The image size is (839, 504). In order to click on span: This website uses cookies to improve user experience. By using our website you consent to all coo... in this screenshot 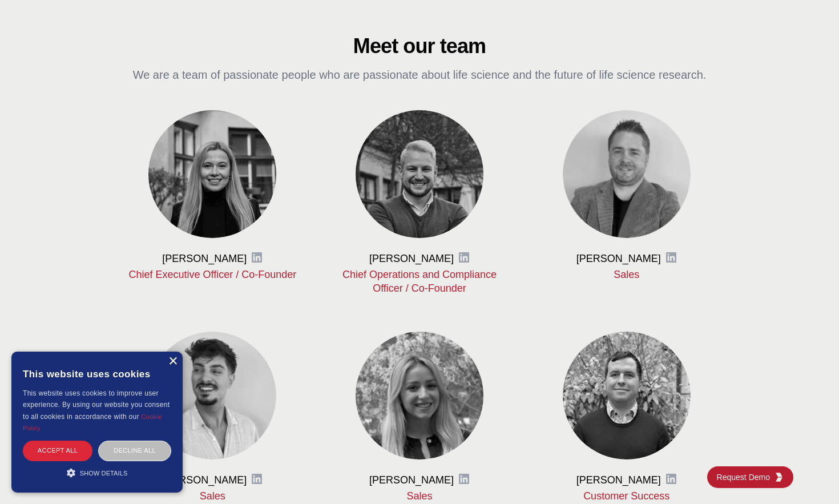, I will do `click(96, 405)`.